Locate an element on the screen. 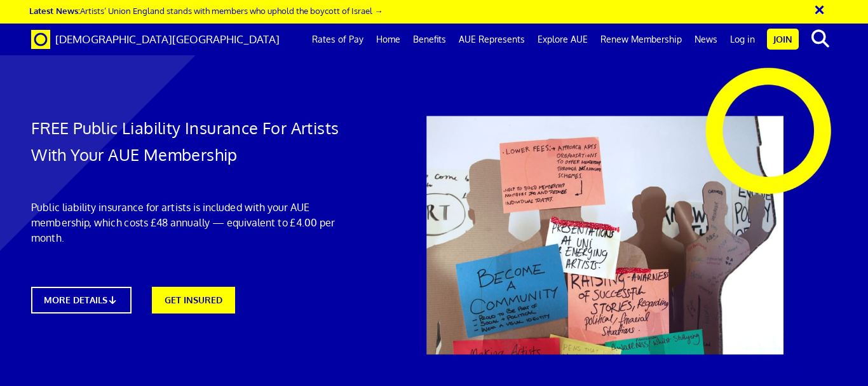 This screenshot has width=868, height=386. a: Home is located at coordinates (388, 39).